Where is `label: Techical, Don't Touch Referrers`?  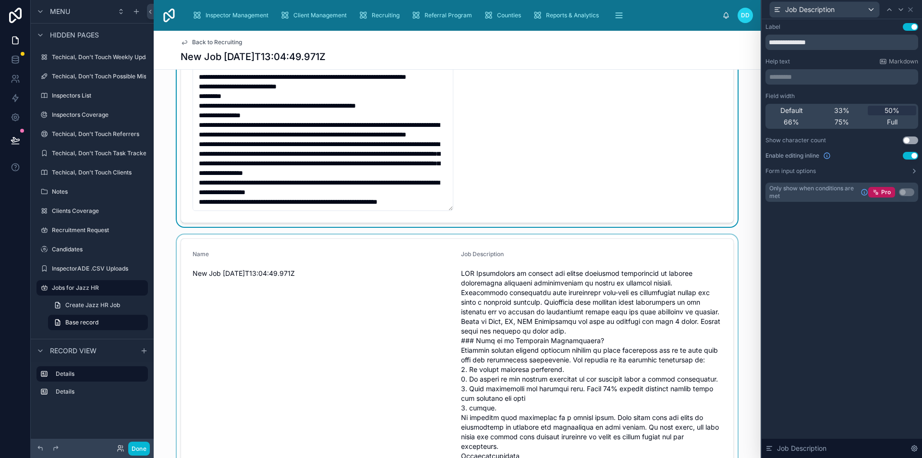
label: Techical, Don't Touch Referrers is located at coordinates (99, 134).